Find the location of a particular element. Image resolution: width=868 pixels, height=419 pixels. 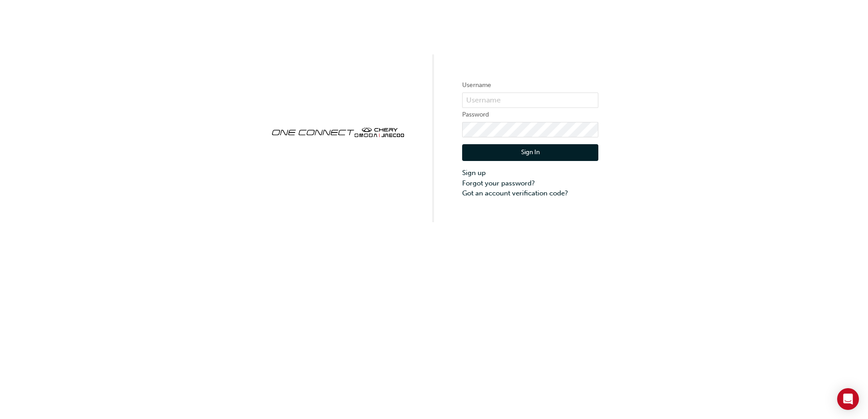

input: Username is located at coordinates (530, 100).